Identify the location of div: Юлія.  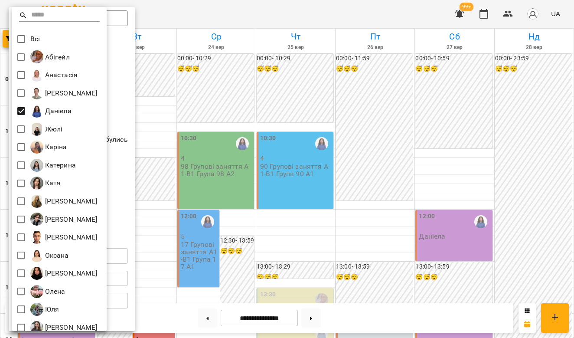
(64, 327).